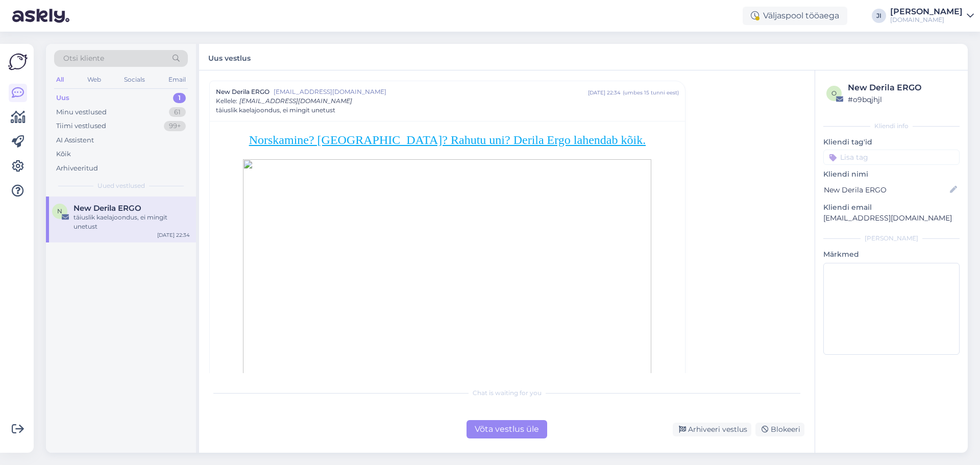  I want to click on div: 99+, so click(175, 126).